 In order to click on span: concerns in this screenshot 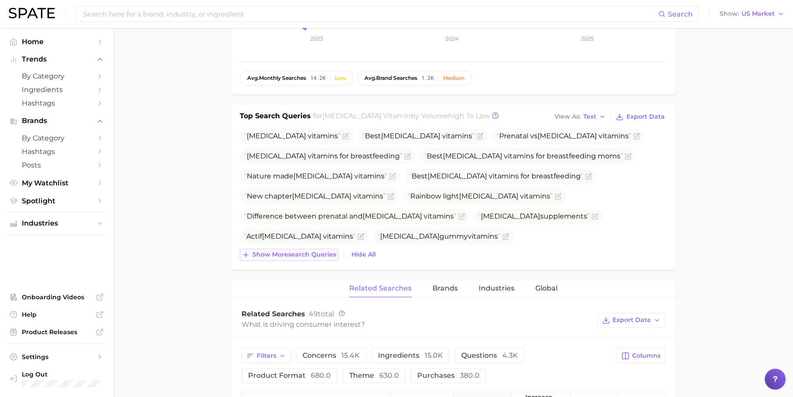, I will do `click(331, 355)`.